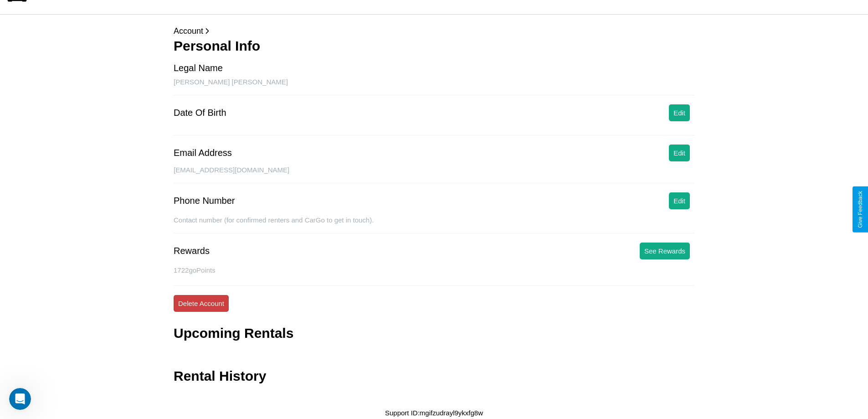  What do you see at coordinates (434, 31) in the screenshot?
I see `p: Account` at bounding box center [434, 31].